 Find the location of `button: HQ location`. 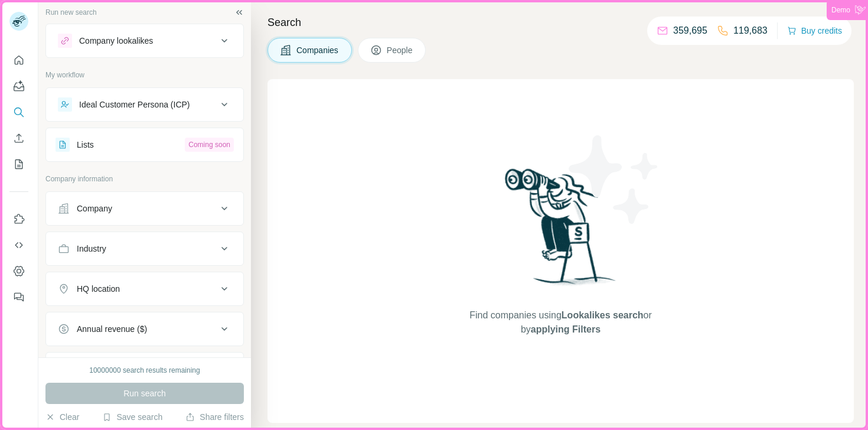

button: HQ location is located at coordinates (145, 289).